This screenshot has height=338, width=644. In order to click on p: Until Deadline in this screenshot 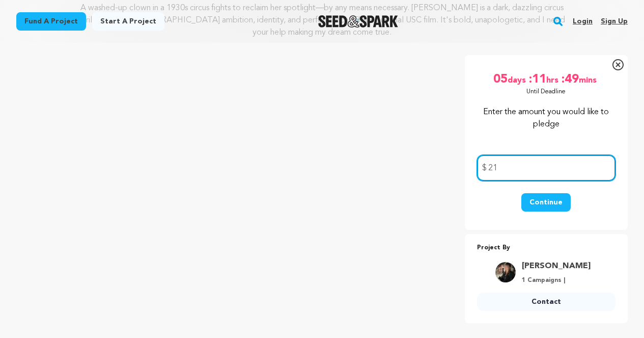, I will do `click(545, 92)`.